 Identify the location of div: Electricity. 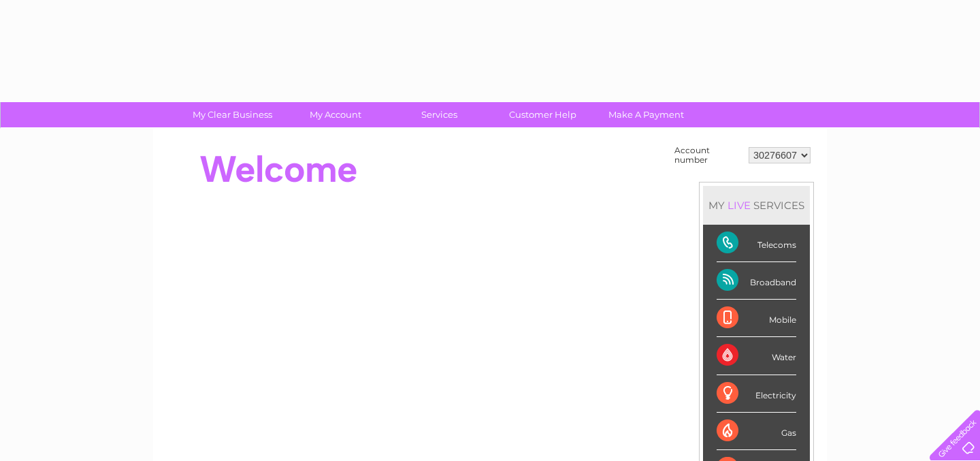
(756, 393).